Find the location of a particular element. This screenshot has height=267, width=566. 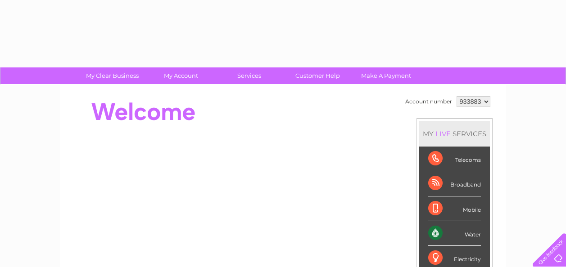

div: Broadband is located at coordinates (454, 184).